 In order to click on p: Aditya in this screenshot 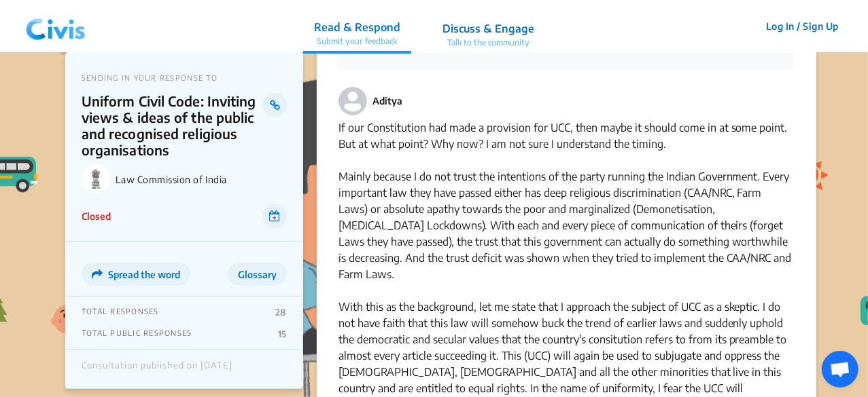, I will do `click(388, 101)`.